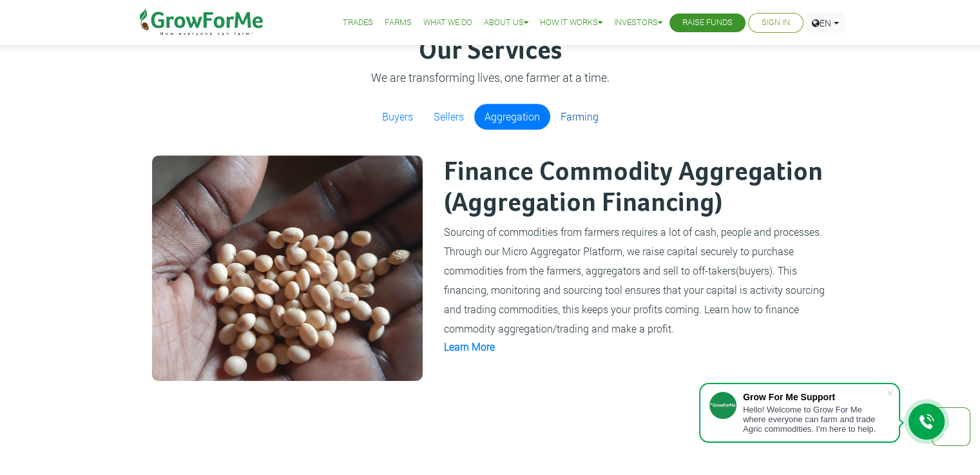 Image resolution: width=980 pixels, height=475 pixels. I want to click on div: Grow For Me Support, so click(815, 397).